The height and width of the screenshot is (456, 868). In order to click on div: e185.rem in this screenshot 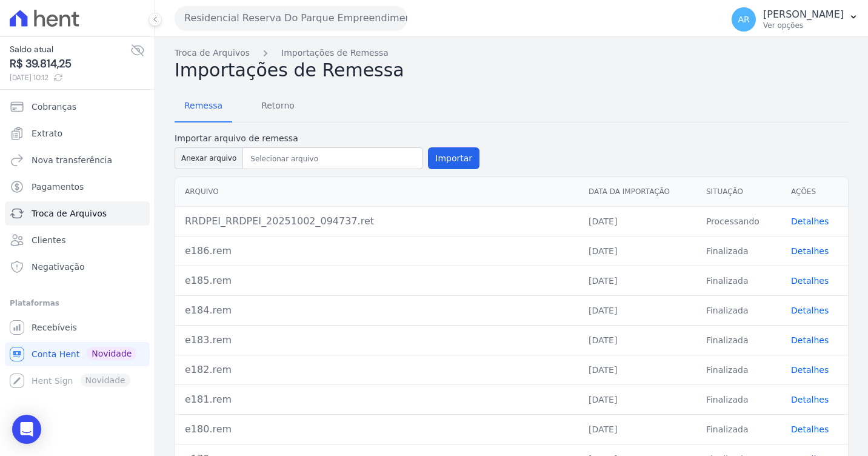, I will do `click(377, 281)`.